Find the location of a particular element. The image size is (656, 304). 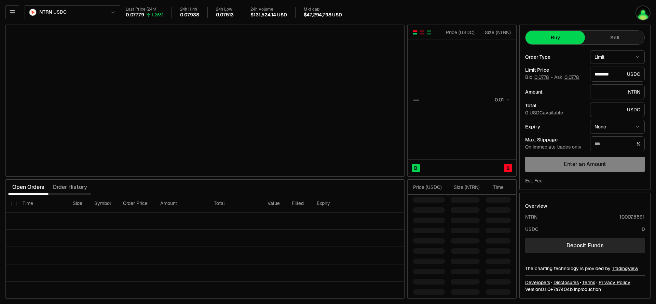

div: Amount is located at coordinates (555, 92).